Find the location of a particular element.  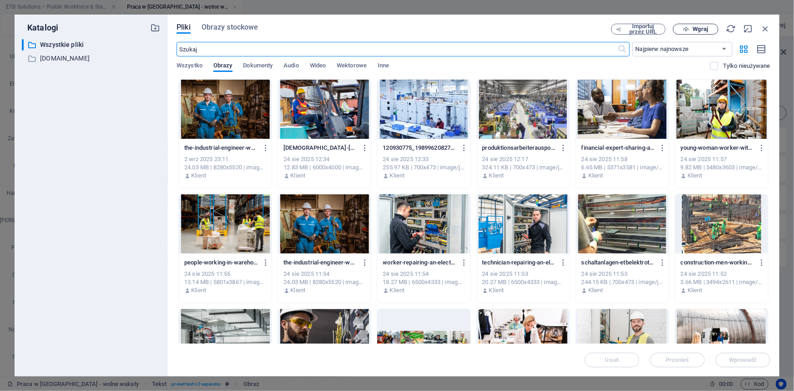

span: Audio is located at coordinates (291, 66).